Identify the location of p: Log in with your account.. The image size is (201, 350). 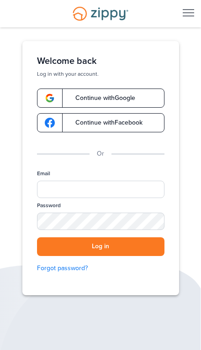
(100, 74).